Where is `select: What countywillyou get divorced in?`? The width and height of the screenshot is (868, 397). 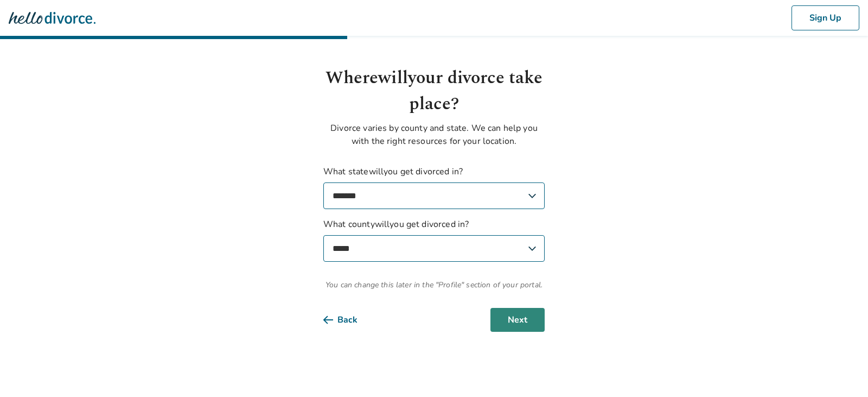 select: What countywillyou get divorced in? is located at coordinates (434, 248).